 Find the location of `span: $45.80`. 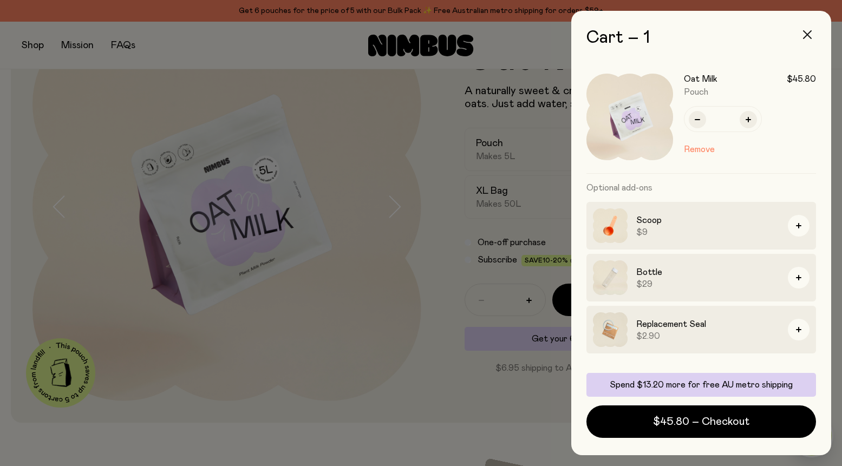

span: $45.80 is located at coordinates (801, 79).